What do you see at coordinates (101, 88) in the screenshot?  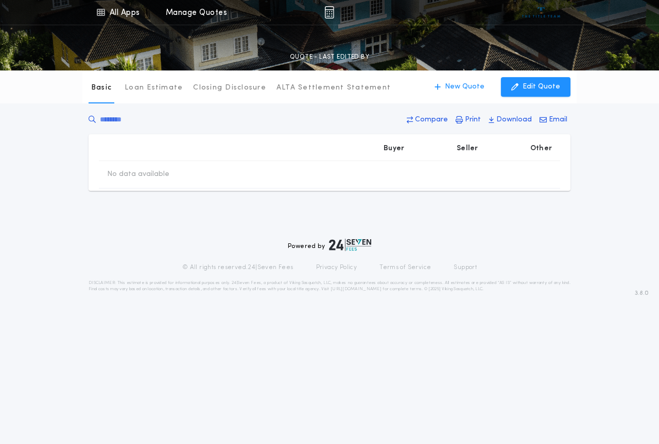 I see `p: Basic` at bounding box center [101, 88].